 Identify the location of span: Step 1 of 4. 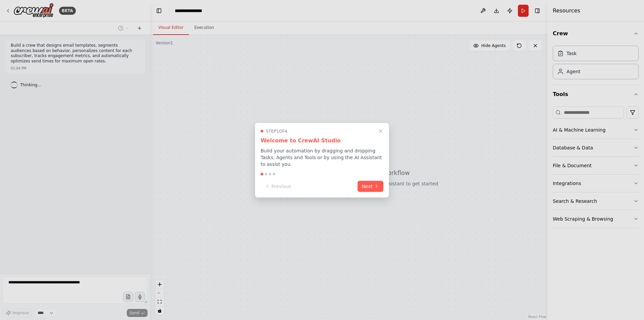
(277, 131).